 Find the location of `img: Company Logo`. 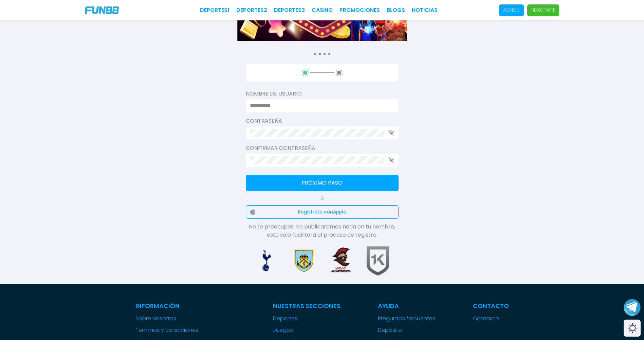

img: Company Logo is located at coordinates (102, 10).